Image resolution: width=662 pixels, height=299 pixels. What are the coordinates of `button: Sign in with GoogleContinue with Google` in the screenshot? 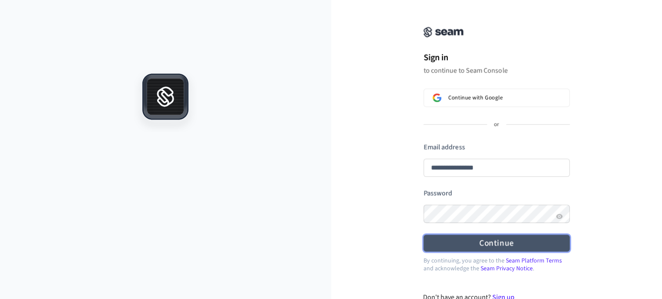 It's located at (496, 98).